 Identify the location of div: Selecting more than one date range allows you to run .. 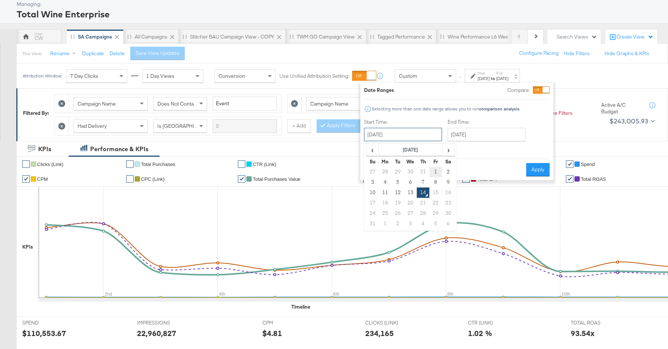
(446, 109).